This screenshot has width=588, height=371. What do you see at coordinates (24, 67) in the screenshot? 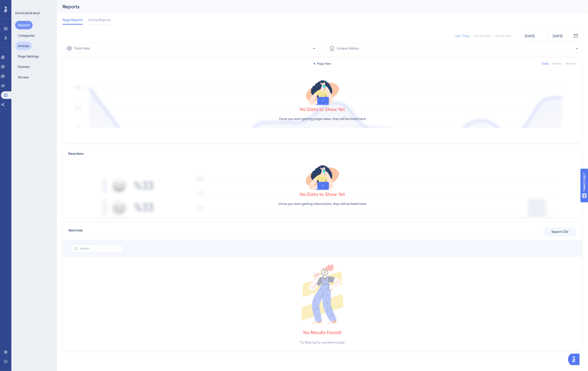
I see `button: Domain` at bounding box center [24, 67].